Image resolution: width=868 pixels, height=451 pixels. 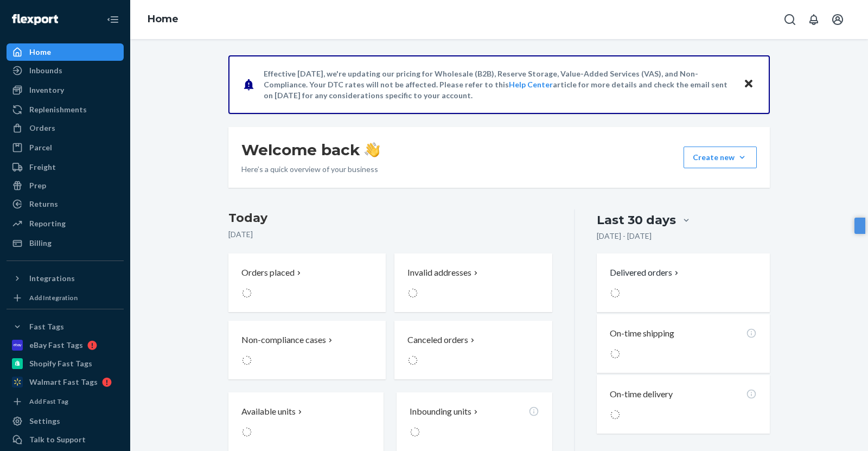 I want to click on a: Add Fast Tag, so click(x=65, y=402).